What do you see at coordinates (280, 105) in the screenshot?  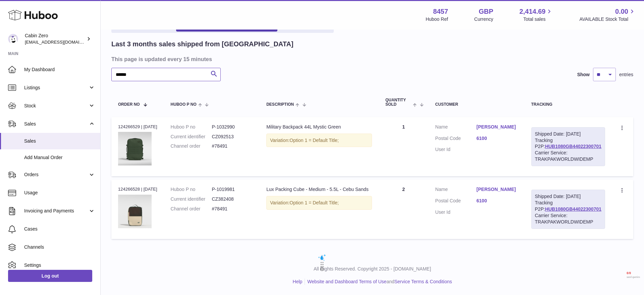 I see `span: Description` at bounding box center [280, 105].